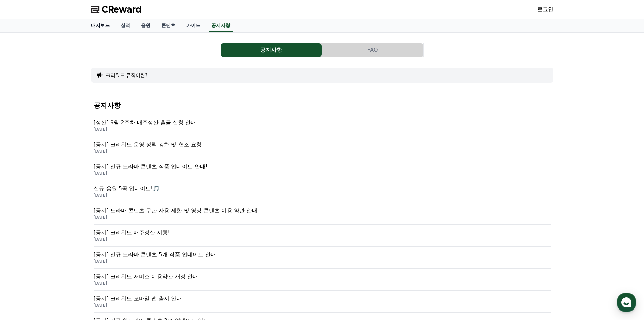 This screenshot has height=320, width=644. I want to click on p: [공지] 크리워드 운영 정책 강화 및 협조 요청, so click(322, 144).